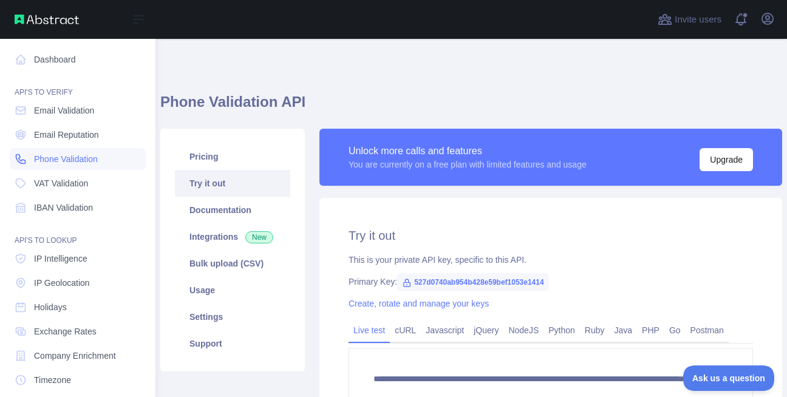 The height and width of the screenshot is (397, 787). I want to click on a: PHP, so click(651, 330).